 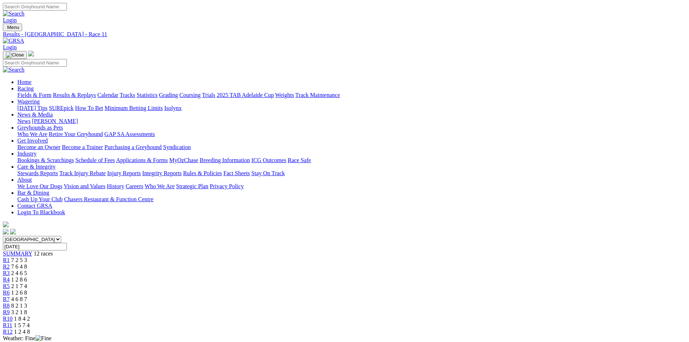 What do you see at coordinates (192, 186) in the screenshot?
I see `a: Strategic Plan` at bounding box center [192, 186].